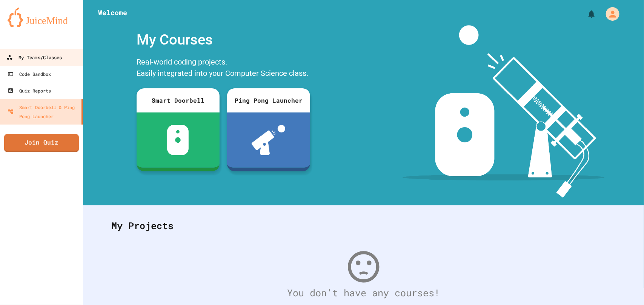 The image size is (644, 305). I want to click on img: banner-image-my-projects.png, so click(504, 112).